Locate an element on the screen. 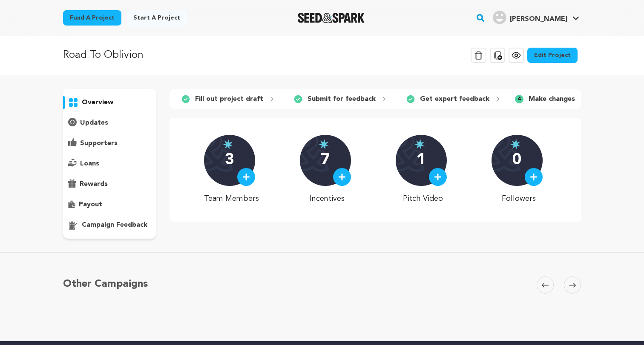 The image size is (644, 345). p: Make changes is located at coordinates (551, 99).